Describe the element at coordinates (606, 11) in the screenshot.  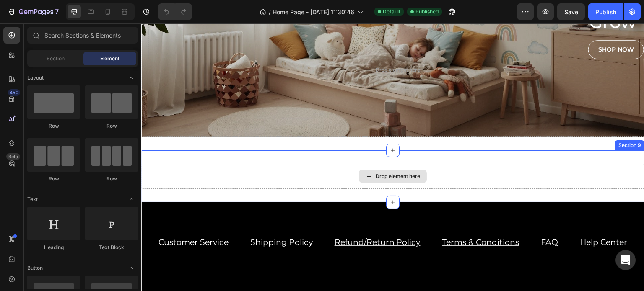
I see `button: Publish` at that location.